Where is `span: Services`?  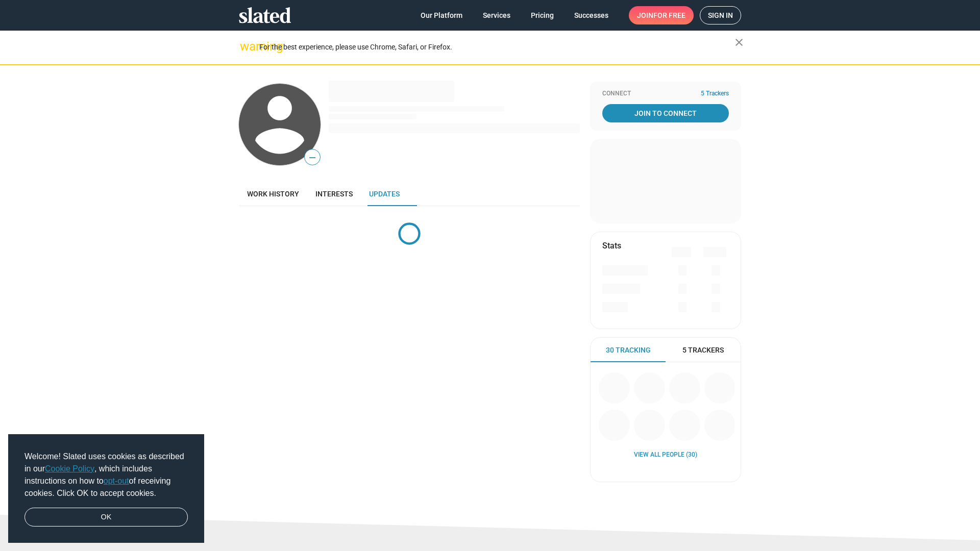
span: Services is located at coordinates (497, 15).